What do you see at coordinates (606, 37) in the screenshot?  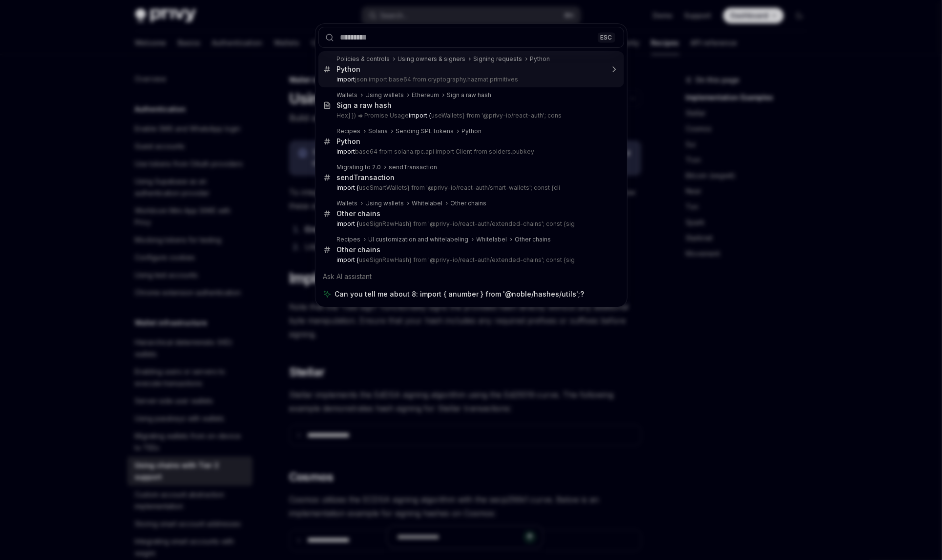 I see `div: ESC` at bounding box center [606, 37].